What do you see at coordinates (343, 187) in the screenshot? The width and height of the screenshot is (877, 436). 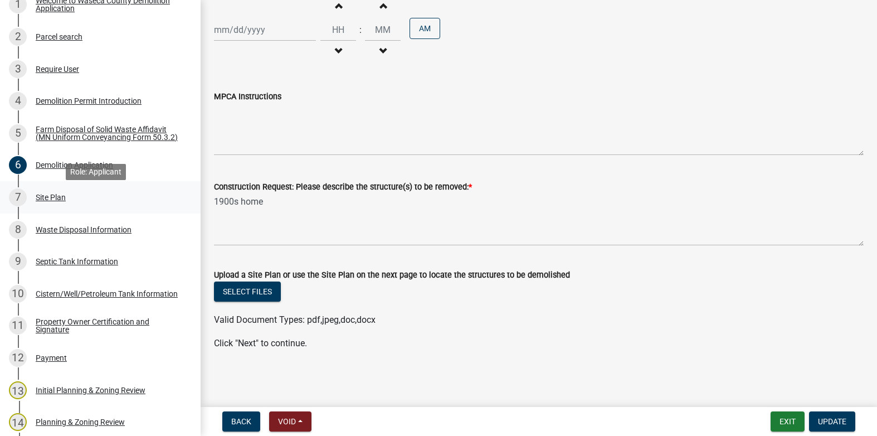 I see `label: Construction Request: Please describe the structure(s) to be removed:` at bounding box center [343, 187].